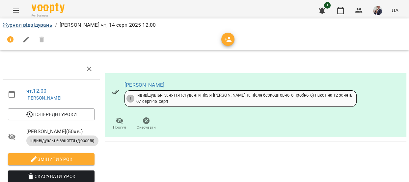 The width and height of the screenshot is (409, 182). What do you see at coordinates (394, 10) in the screenshot?
I see `button: UA` at bounding box center [394, 10].